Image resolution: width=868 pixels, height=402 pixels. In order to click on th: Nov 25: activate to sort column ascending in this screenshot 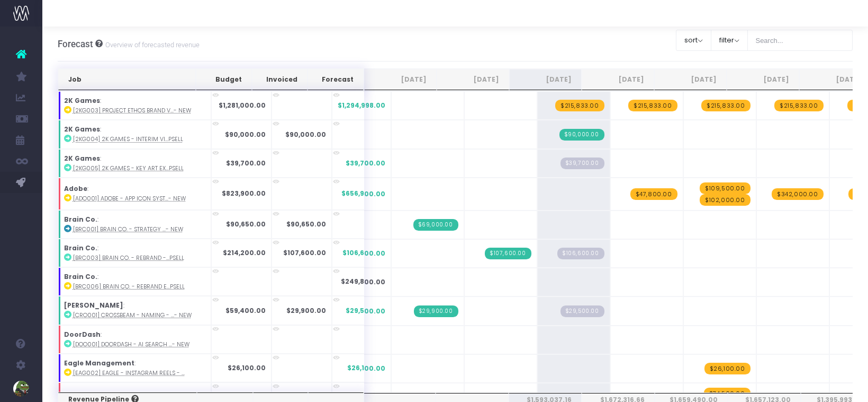, I will do `click(763, 79)`.